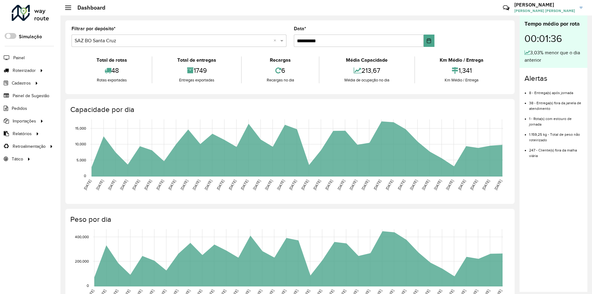  Describe the element at coordinates (289, 219) in the screenshot. I see `h4: Peso por dia` at that location.